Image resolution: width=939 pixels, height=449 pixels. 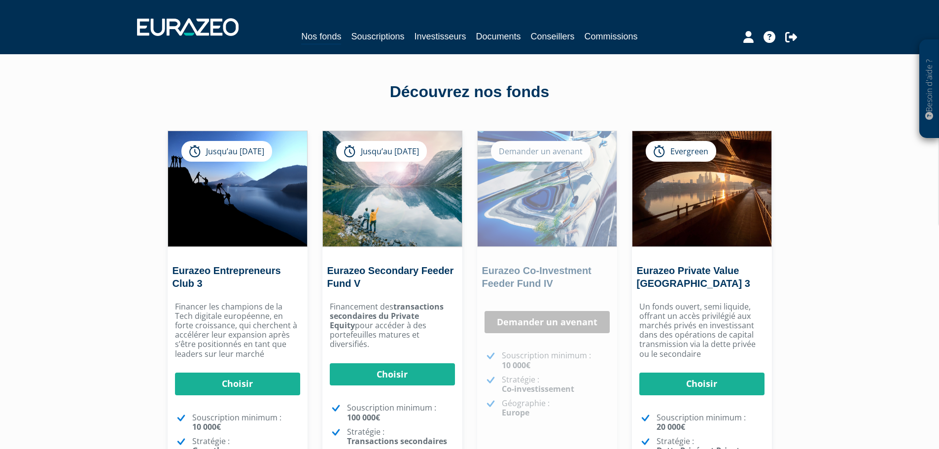 What do you see at coordinates (392, 326) in the screenshot?
I see `p: Financement des pour accéder à des portefeuilles matures et diversifiés.` at bounding box center [392, 326].